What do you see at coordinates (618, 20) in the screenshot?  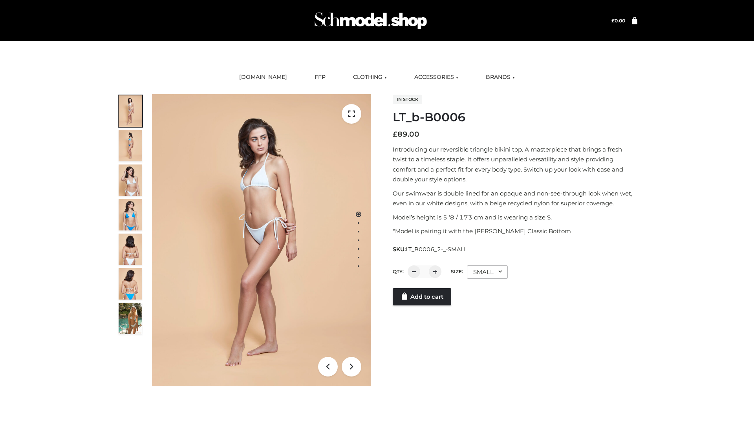 I see `a: £0.00` at bounding box center [618, 20].